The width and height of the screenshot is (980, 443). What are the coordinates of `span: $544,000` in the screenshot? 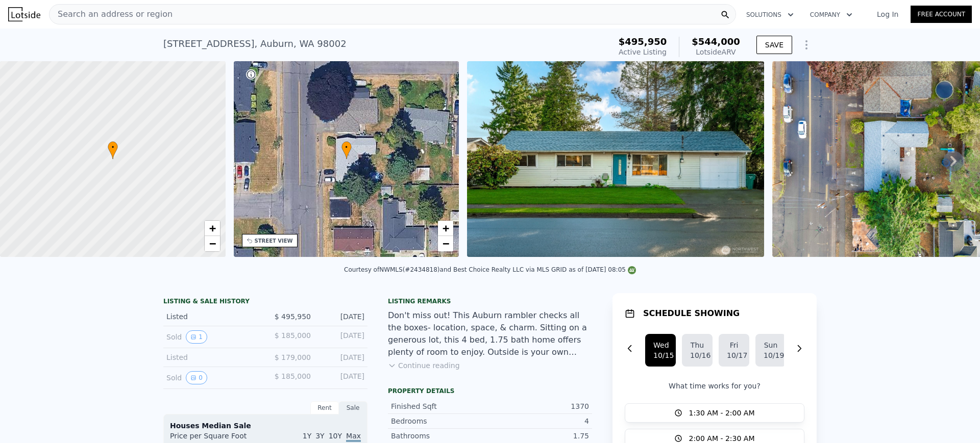 It's located at (716, 41).